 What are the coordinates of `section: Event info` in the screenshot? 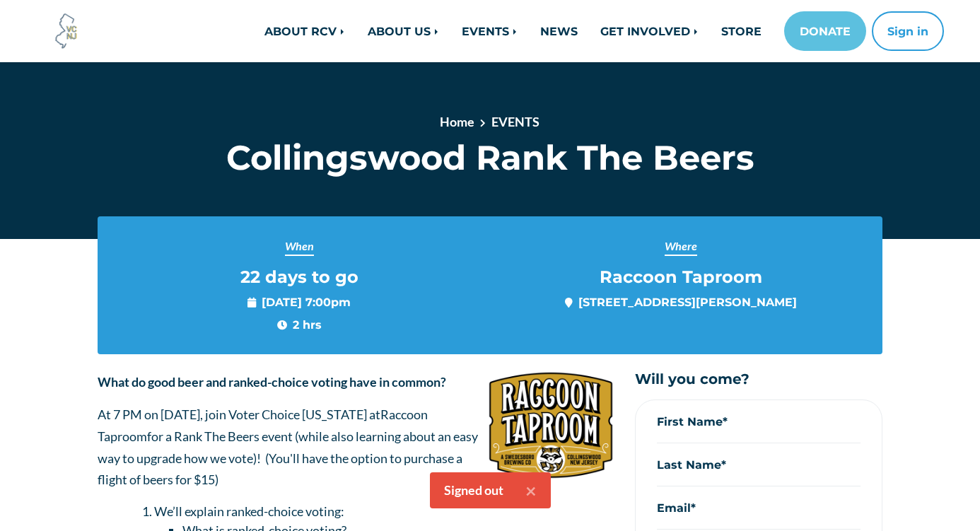 It's located at (490, 285).